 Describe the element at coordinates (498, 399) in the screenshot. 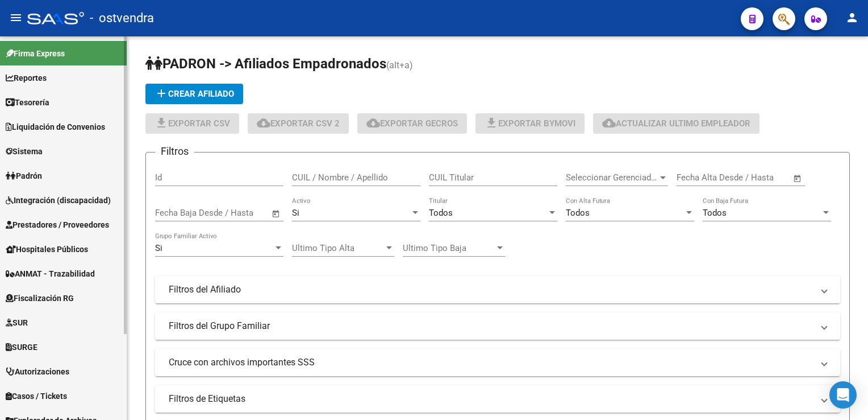

I see `mat-expansion-panel-header: Filtros de Etiquetas` at that location.